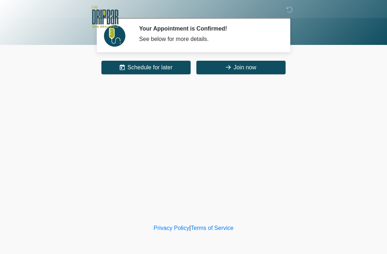  I want to click on button: Join now, so click(241, 67).